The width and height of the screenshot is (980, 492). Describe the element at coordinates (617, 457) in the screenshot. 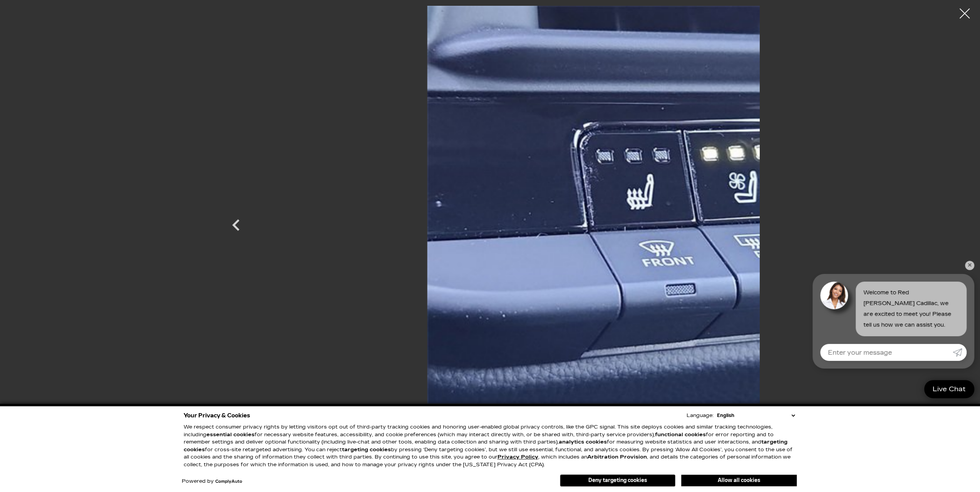

I see `strong: Arbitration Provision` at that location.